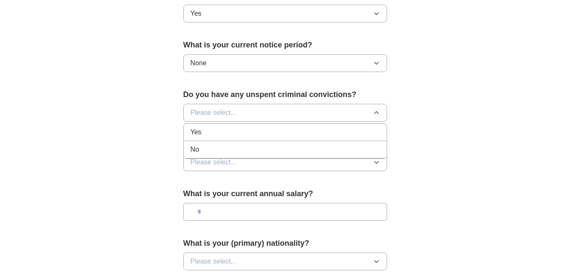  What do you see at coordinates (285, 45) in the screenshot?
I see `label: What is your current notice period?` at bounding box center [285, 45].